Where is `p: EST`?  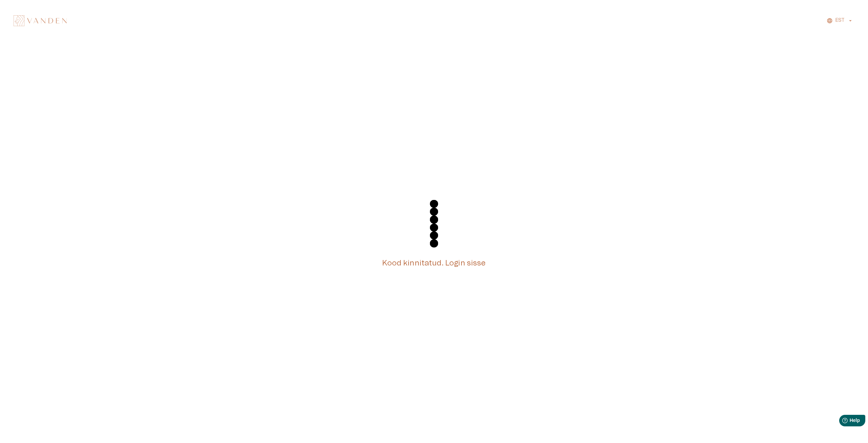 p: EST is located at coordinates (840, 20).